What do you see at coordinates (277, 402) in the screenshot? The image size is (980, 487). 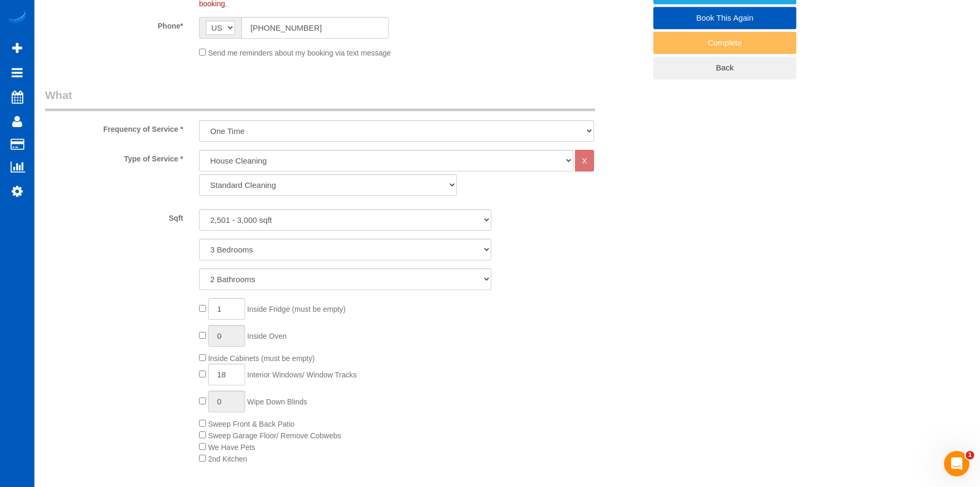 I see `span: Wipe Down Blinds` at bounding box center [277, 402].